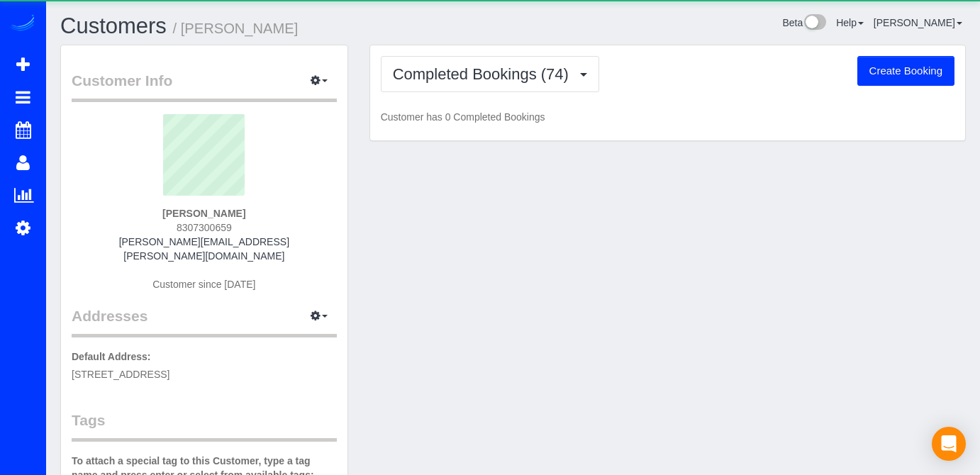 This screenshot has height=475, width=980. Describe the element at coordinates (804, 23) in the screenshot. I see `a: Beta` at that location.